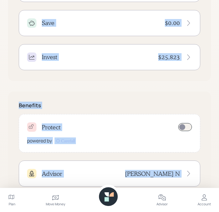 The image size is (219, 212). What do you see at coordinates (109, 105) in the screenshot?
I see `h5: Benefits` at bounding box center [109, 105].